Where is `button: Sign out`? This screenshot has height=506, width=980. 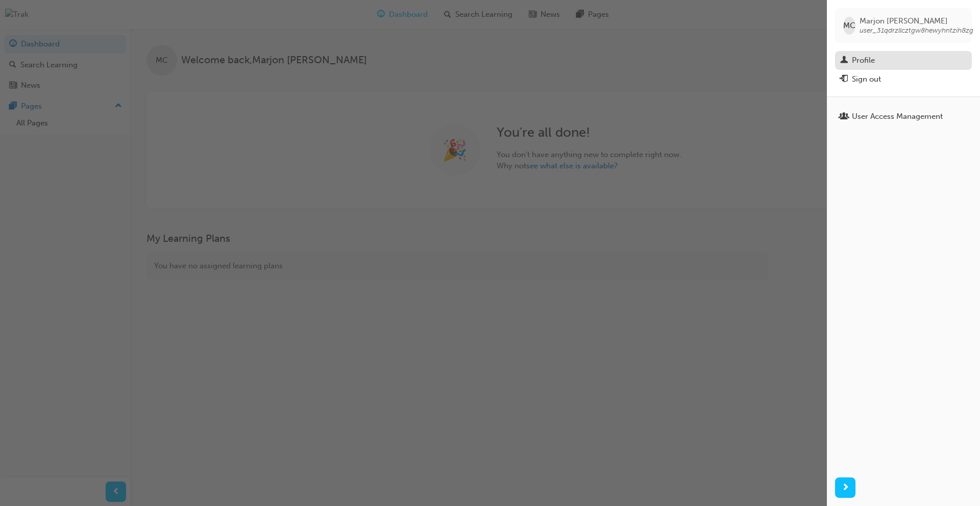
button: Sign out is located at coordinates (904, 79).